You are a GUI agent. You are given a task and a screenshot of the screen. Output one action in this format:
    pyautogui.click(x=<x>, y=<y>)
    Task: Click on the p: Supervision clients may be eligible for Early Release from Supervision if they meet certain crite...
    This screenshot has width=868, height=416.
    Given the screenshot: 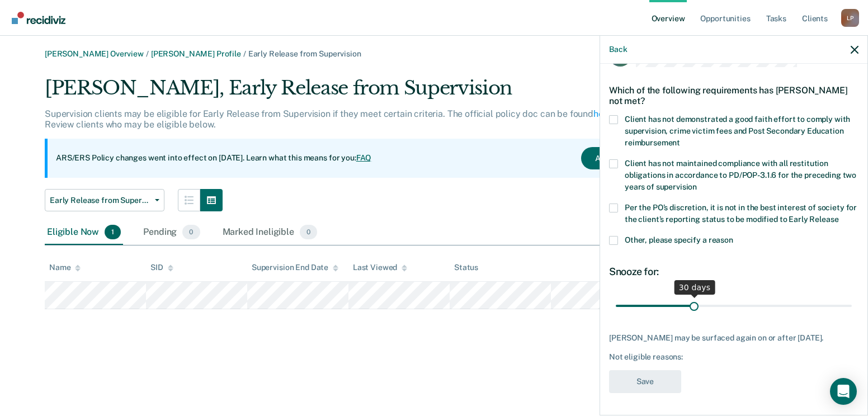 What is the action you would take?
    pyautogui.click(x=362, y=119)
    